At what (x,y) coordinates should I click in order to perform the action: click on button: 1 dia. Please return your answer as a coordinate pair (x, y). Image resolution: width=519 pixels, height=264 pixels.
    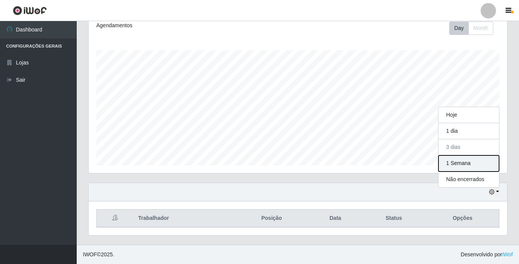
    Looking at the image, I should click on (469, 131).